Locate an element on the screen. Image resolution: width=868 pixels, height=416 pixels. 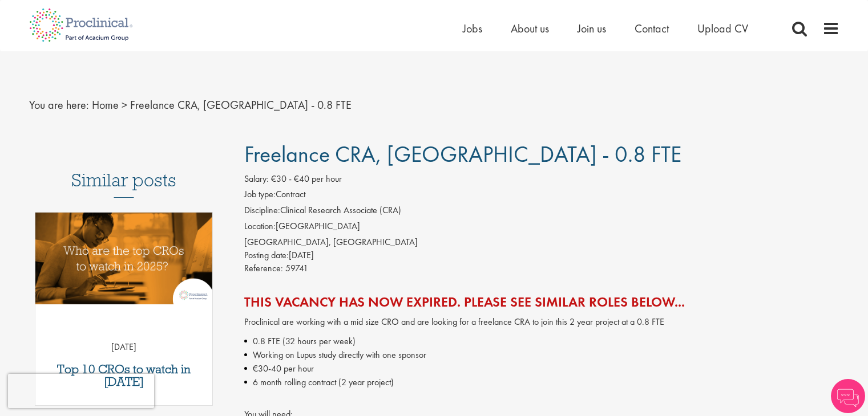
h3: Similar posts is located at coordinates (124, 184).